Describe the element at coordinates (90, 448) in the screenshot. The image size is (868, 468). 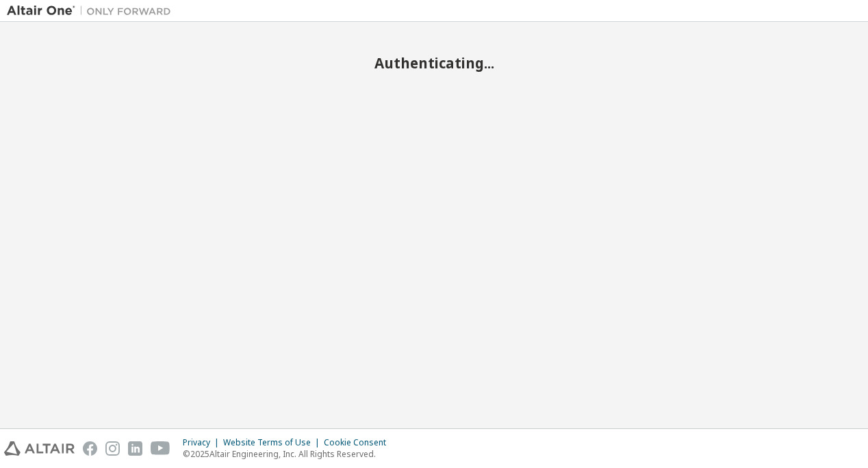
I see `img: facebook.svg` at that location.